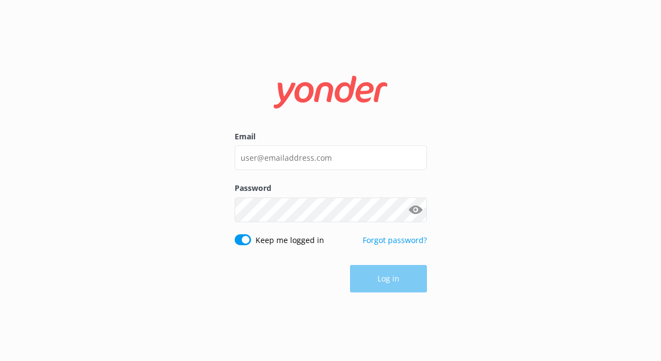 The width and height of the screenshot is (661, 361). I want to click on label: Email, so click(331, 137).